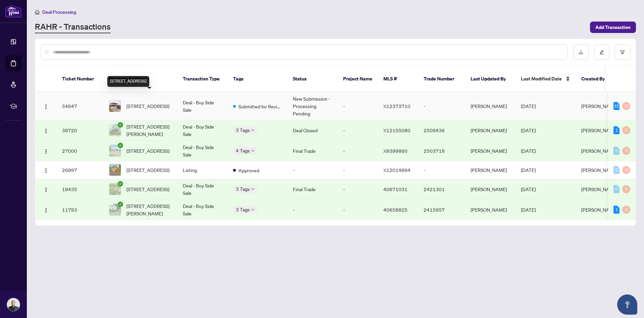 Image resolution: width=644 pixels, height=318 pixels. Describe the element at coordinates (581, 52) in the screenshot. I see `span: download` at that location.